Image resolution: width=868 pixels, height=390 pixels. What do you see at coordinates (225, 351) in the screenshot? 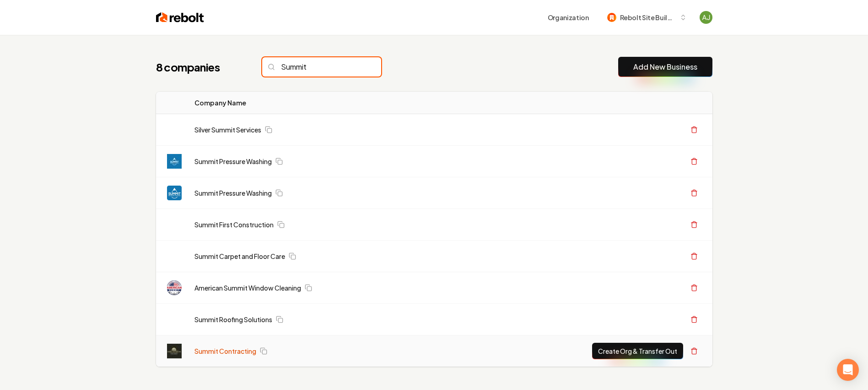
I see `a: Summit Contracting` at bounding box center [225, 351].